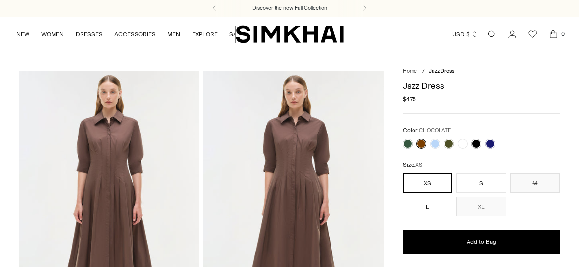 The height and width of the screenshot is (267, 579). Describe the element at coordinates (482, 71) in the screenshot. I see `nav: breadcrumbs` at that location.